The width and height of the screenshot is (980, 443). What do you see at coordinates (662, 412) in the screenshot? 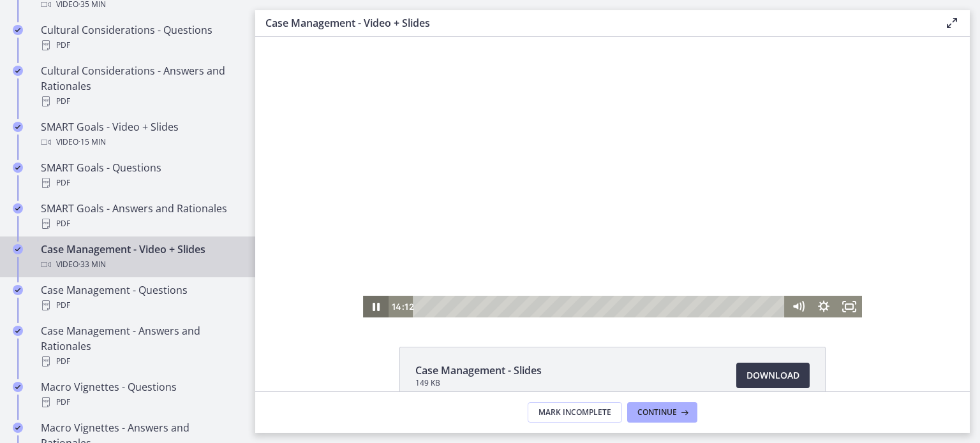
I see `button: Continue` at bounding box center [662, 412].